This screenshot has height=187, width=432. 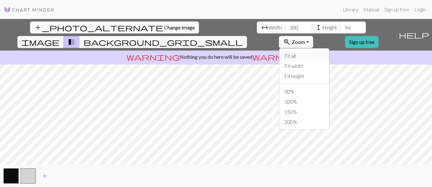 I want to click on span: transition_fade, so click(x=72, y=42).